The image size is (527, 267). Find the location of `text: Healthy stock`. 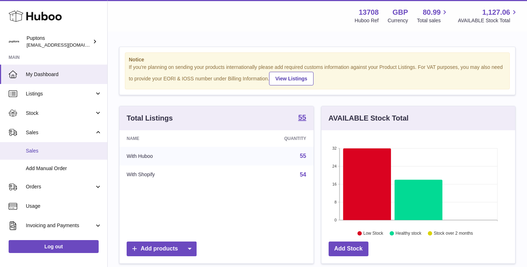

text: Healthy stock is located at coordinates (408, 233).